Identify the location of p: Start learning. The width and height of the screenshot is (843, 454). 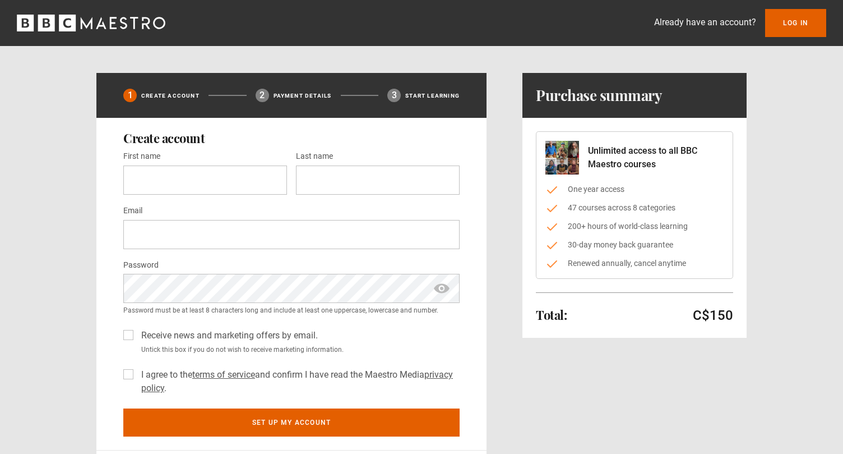
(432, 95).